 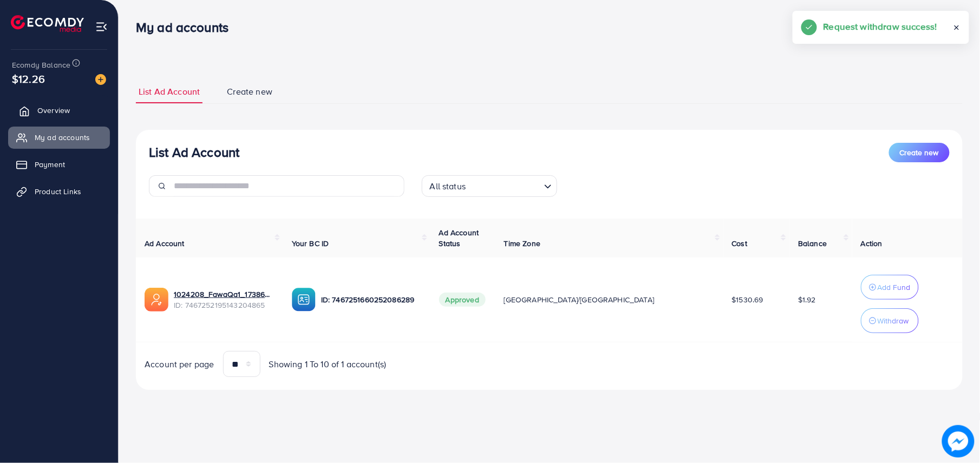 I want to click on span: $1.92, so click(x=807, y=300).